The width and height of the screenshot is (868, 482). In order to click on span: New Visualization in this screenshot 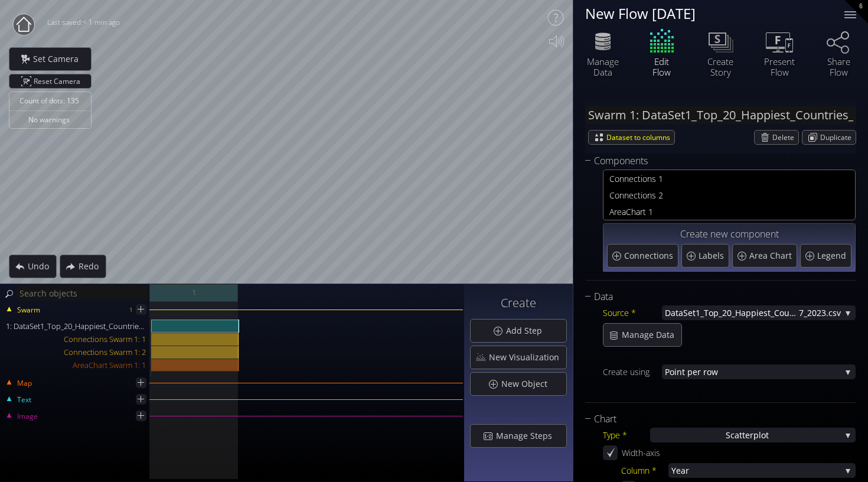, I will do `click(527, 357)`.